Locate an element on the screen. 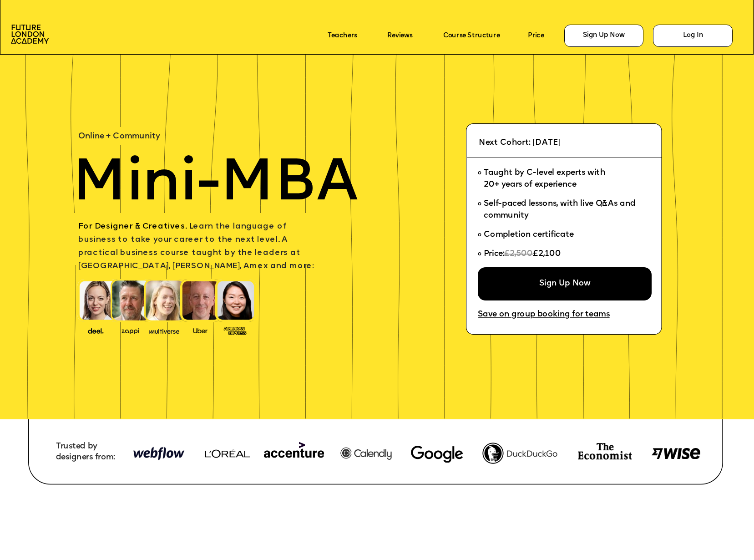 This screenshot has width=754, height=560. a: Price is located at coordinates (536, 35).